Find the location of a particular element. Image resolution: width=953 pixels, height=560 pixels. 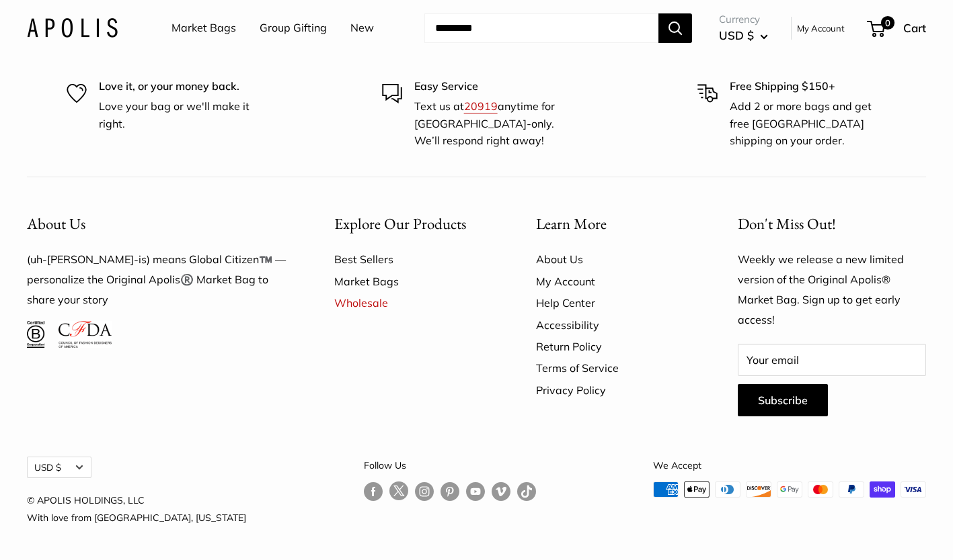

p: Love it, or your money back. is located at coordinates (178, 87).